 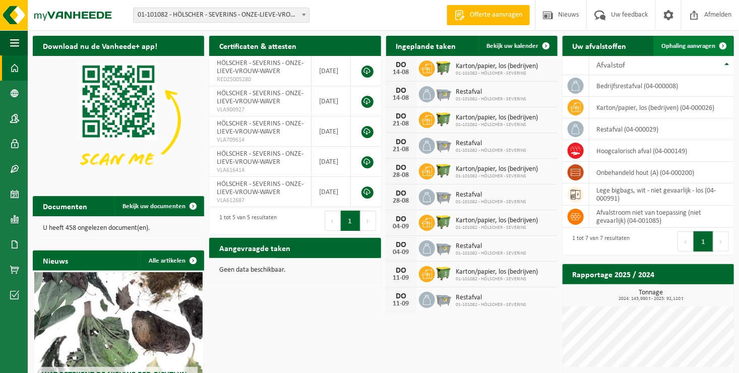 What do you see at coordinates (599, 242) in the screenshot?
I see `div: 1 tot 7 van 7 resultaten` at bounding box center [599, 242].